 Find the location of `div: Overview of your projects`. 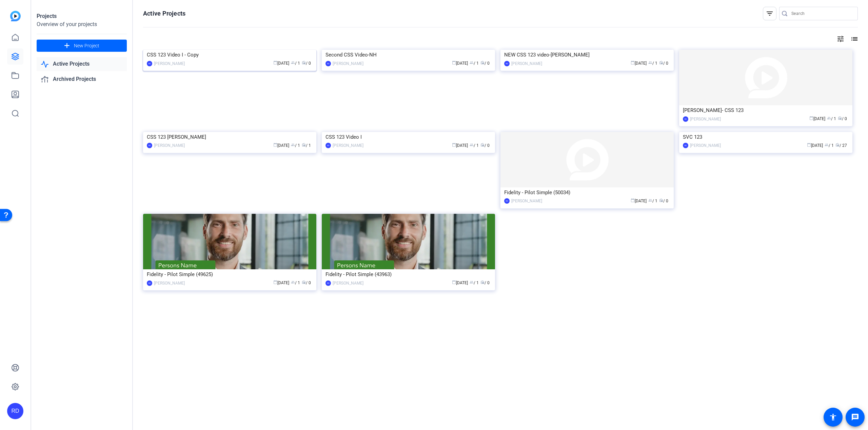

div: Overview of your projects is located at coordinates (81, 25).